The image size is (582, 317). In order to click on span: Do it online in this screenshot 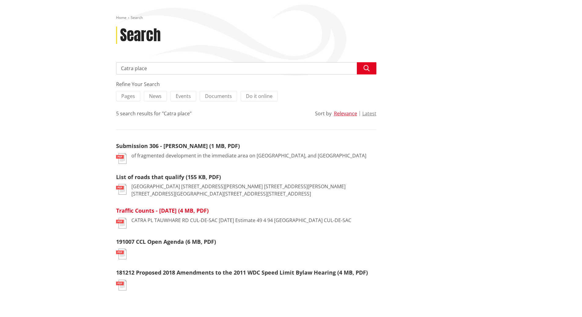, I will do `click(259, 96)`.